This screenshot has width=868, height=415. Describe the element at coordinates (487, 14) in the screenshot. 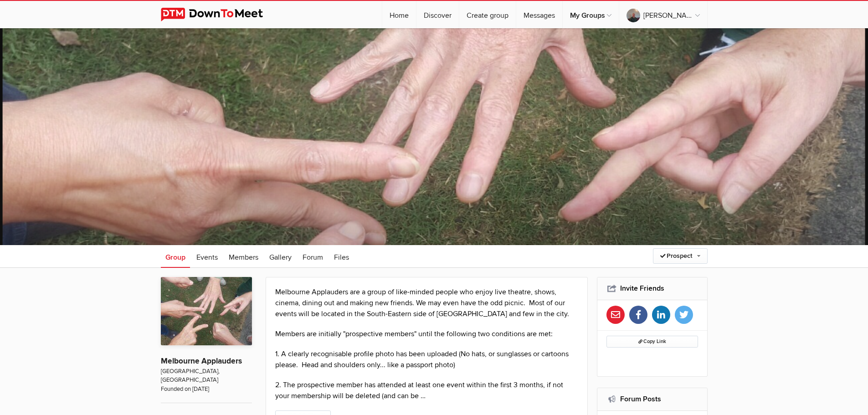

I see `a: Create group` at that location.